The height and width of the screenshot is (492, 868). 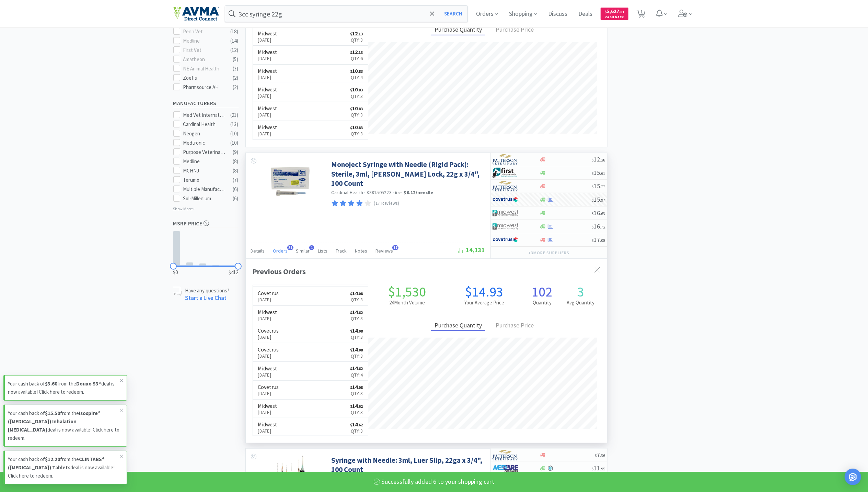 I want to click on strong: $3.60, so click(x=51, y=384).